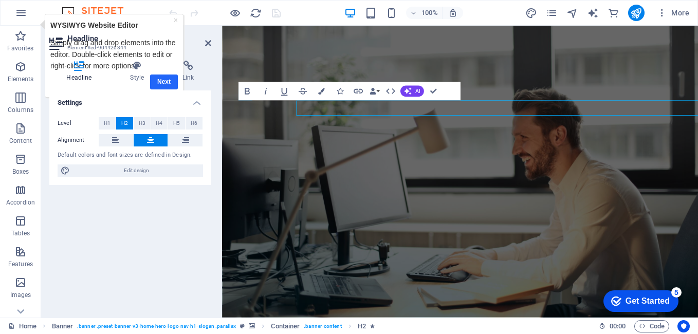 Image resolution: width=698 pixels, height=334 pixels. I want to click on p: Tables, so click(21, 233).